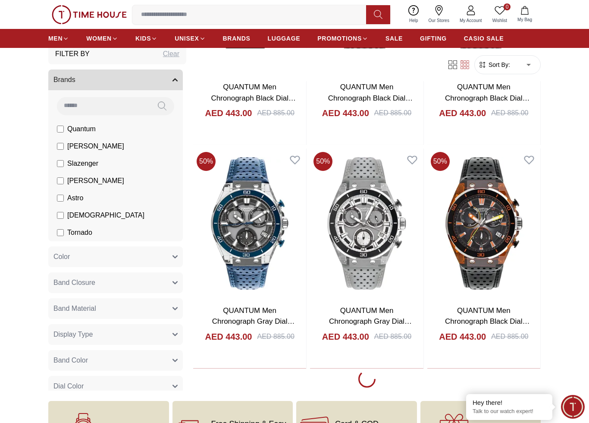  Describe the element at coordinates (60, 163) in the screenshot. I see `input: Slazenger` at that location.